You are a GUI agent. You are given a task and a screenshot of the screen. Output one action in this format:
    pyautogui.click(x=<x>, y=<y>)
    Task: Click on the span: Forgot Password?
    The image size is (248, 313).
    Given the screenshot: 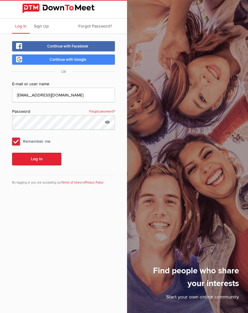 What is the action you would take?
    pyautogui.click(x=95, y=26)
    